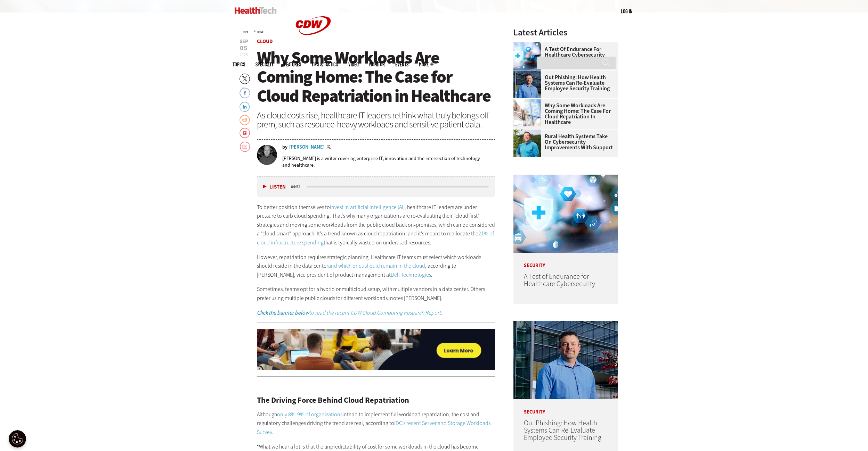  Describe the element at coordinates (349, 313) in the screenshot. I see `a: Click the banner belowto read the recent CDW Cloud Computing Research Report.` at that location.